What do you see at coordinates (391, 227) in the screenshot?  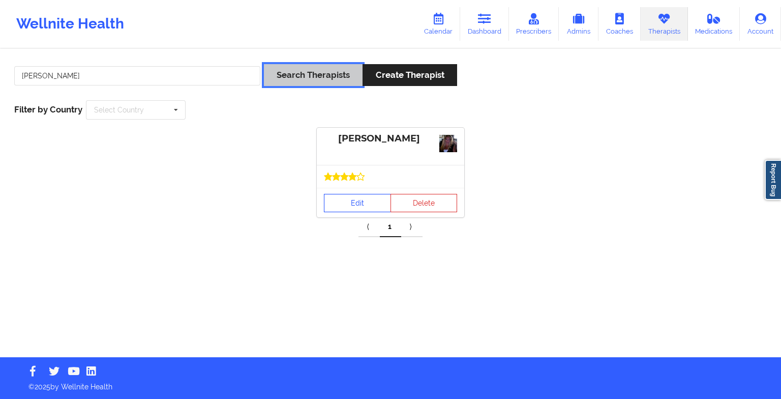 I see `a: 1` at bounding box center [391, 227].